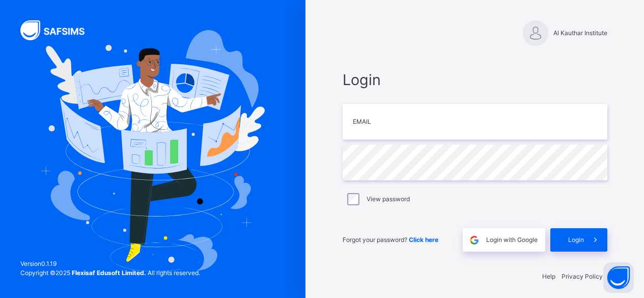 The image size is (644, 298). Describe the element at coordinates (512, 240) in the screenshot. I see `span: Login with Google` at that location.